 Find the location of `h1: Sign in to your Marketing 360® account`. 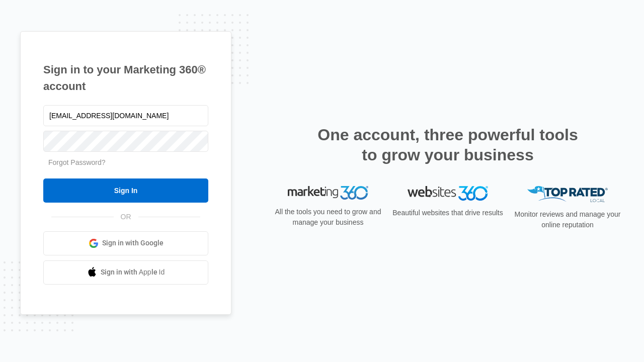

h1: Sign in to your Marketing 360® account is located at coordinates (126, 78).